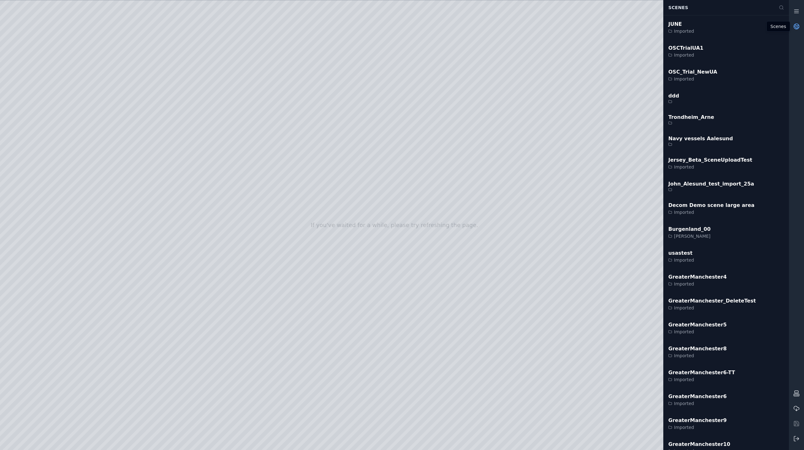  What do you see at coordinates (720, 8) in the screenshot?
I see `div: Scenes` at bounding box center [720, 8].